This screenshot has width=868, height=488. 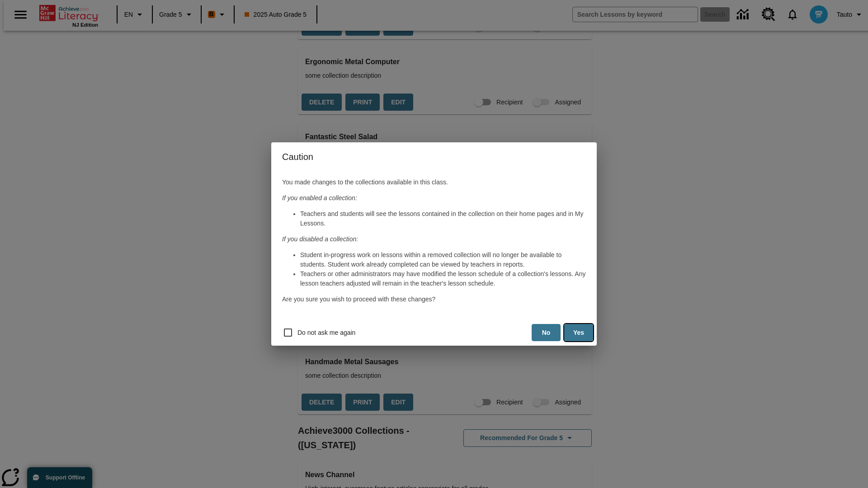 I want to click on p: Are you sure you wish to proceed with these changes?, so click(x=434, y=299).